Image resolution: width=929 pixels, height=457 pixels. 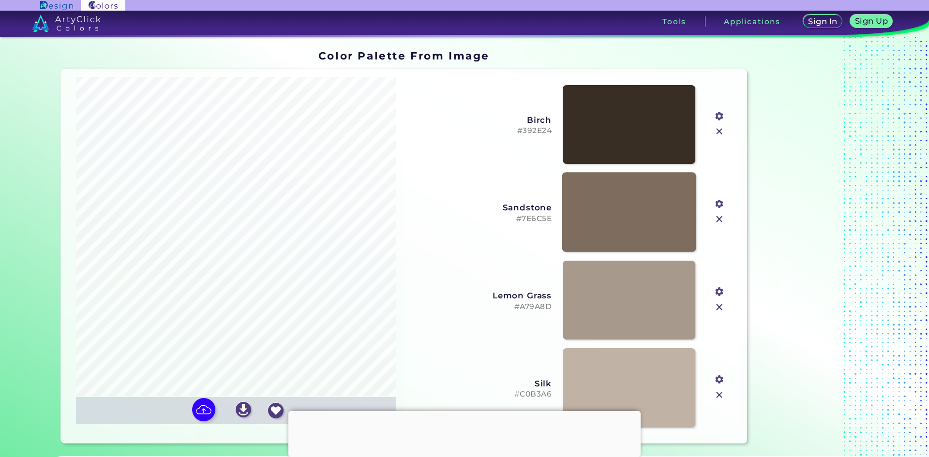 I want to click on a: Sign In, so click(x=822, y=22).